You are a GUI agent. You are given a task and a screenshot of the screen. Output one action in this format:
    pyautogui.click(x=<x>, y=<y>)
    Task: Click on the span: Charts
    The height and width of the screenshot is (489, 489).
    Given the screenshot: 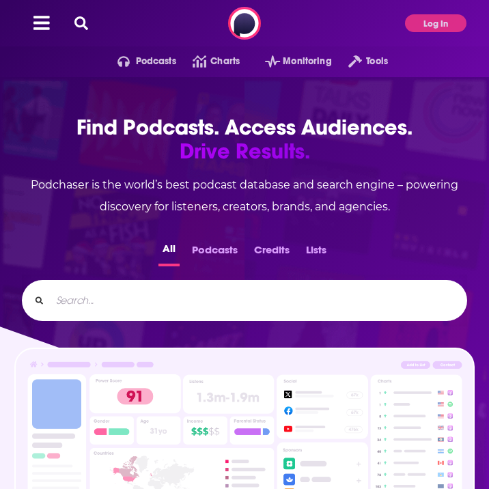 What is the action you would take?
    pyautogui.click(x=225, y=61)
    